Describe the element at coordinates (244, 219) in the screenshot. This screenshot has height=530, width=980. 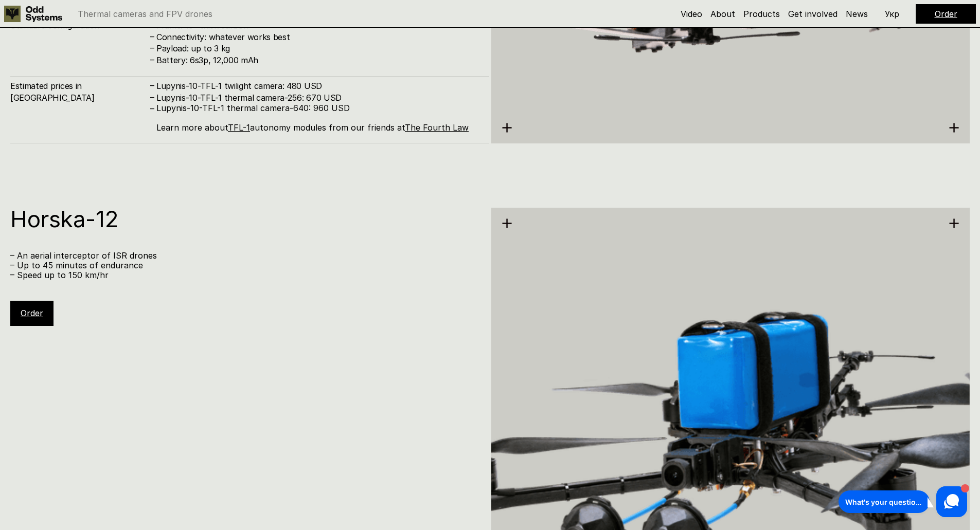
I see `h1: Horska-12` at that location.